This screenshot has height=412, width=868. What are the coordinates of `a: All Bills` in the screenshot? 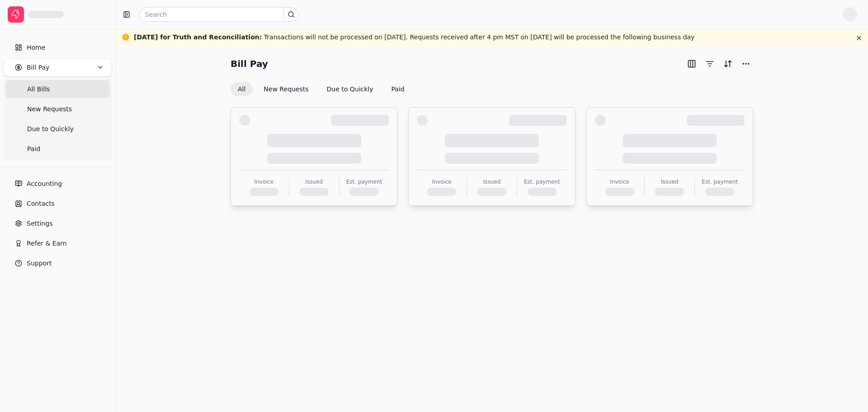 It's located at (57, 89).